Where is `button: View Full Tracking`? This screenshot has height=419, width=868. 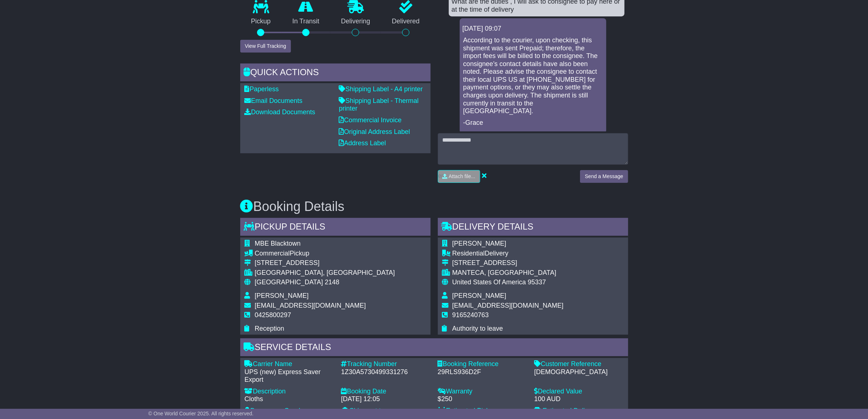 button: View Full Tracking is located at coordinates (266, 46).